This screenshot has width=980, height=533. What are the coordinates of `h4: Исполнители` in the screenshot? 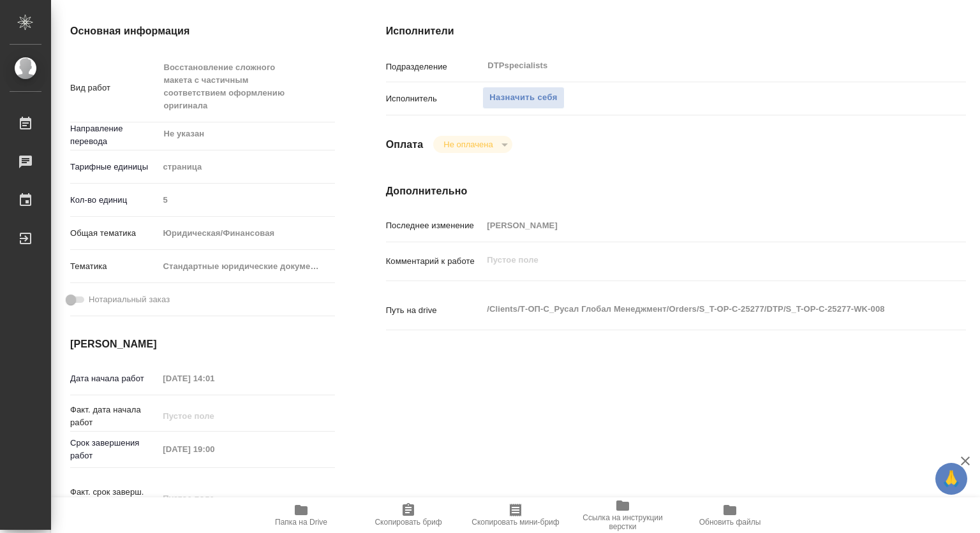 It's located at (676, 31).